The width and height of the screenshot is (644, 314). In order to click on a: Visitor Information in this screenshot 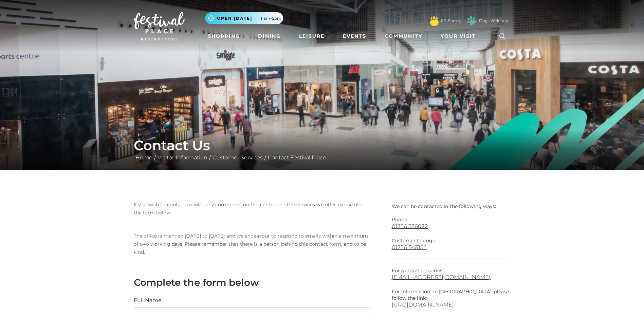, I will do `click(182, 157)`.